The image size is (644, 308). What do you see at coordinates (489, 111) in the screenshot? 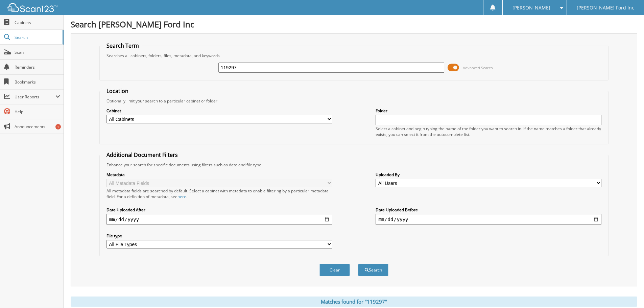
I see `label: Folder` at bounding box center [489, 111].